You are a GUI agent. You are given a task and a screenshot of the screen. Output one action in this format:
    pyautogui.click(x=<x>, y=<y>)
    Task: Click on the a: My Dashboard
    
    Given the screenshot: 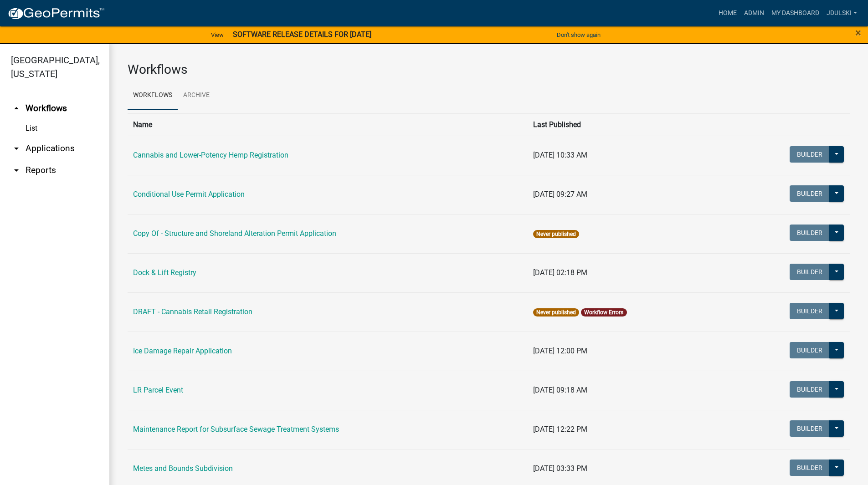 What is the action you would take?
    pyautogui.click(x=795, y=13)
    